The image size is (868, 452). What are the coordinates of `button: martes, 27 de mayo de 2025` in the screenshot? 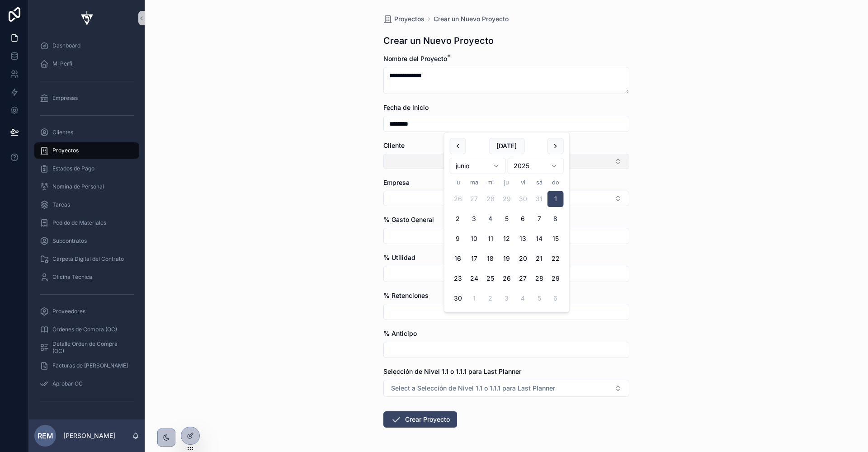 It's located at (474, 199).